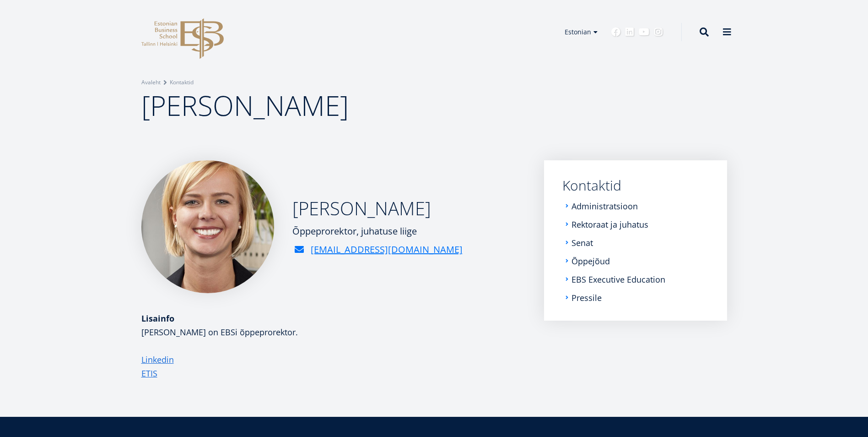 The image size is (868, 437). Describe the element at coordinates (658, 32) in the screenshot. I see `a: Instagram` at that location.